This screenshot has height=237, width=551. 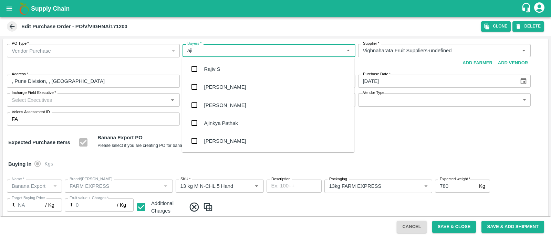 What do you see at coordinates (355, 186) in the screenshot?
I see `p: 13kg FARM EXPRESS` at bounding box center [355, 186].